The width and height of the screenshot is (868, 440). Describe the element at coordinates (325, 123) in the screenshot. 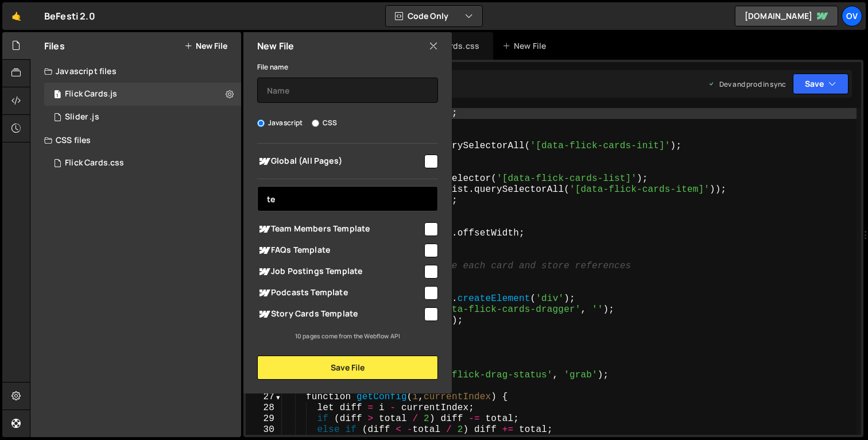

I see `label: CSS` at that location.